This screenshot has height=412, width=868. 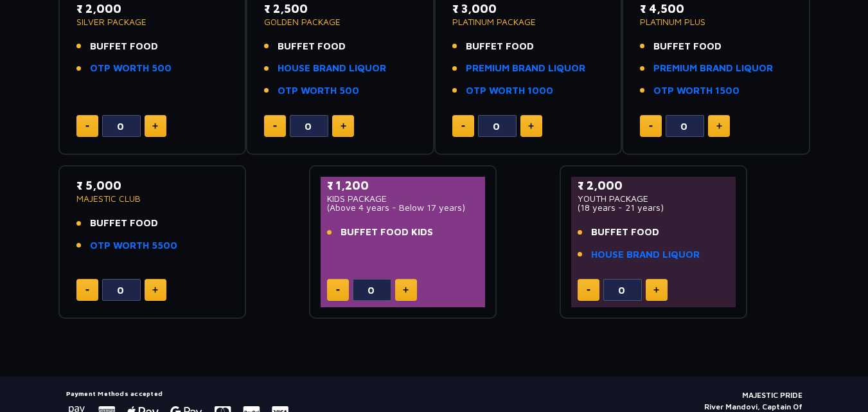 What do you see at coordinates (654, 198) in the screenshot?
I see `p: YOUTH PACKAGE` at bounding box center [654, 198].